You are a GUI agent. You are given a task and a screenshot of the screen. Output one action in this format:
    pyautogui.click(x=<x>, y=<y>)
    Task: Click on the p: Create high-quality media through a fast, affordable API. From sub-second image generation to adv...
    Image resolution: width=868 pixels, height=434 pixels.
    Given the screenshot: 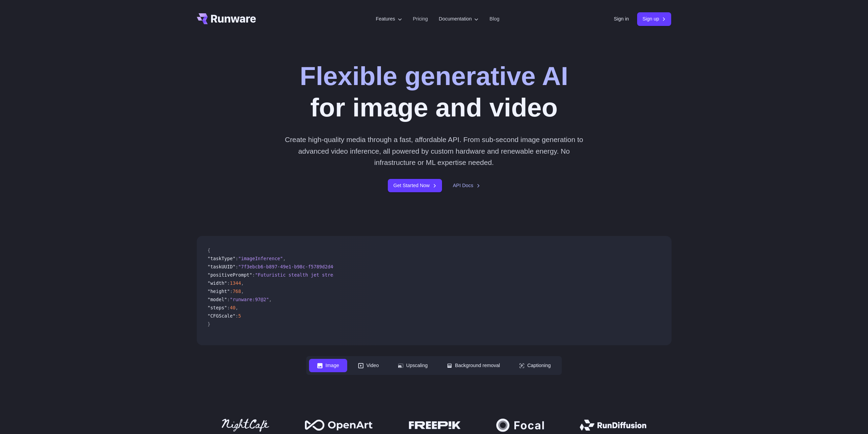 What is the action you would take?
    pyautogui.click(x=434, y=151)
    